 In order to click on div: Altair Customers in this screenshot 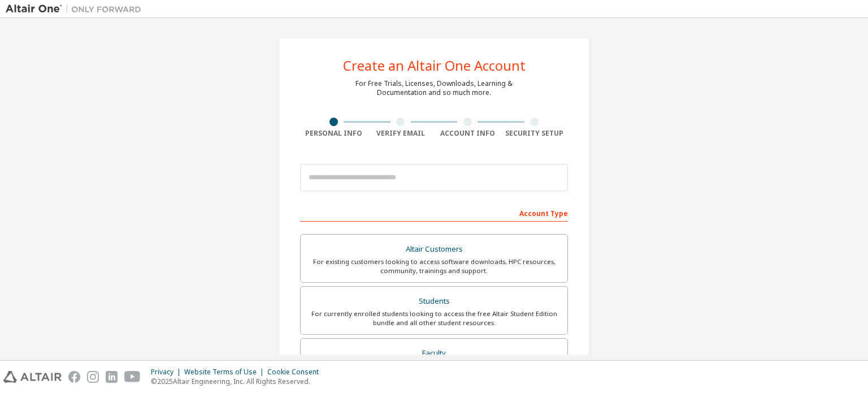, I will do `click(434, 249)`.